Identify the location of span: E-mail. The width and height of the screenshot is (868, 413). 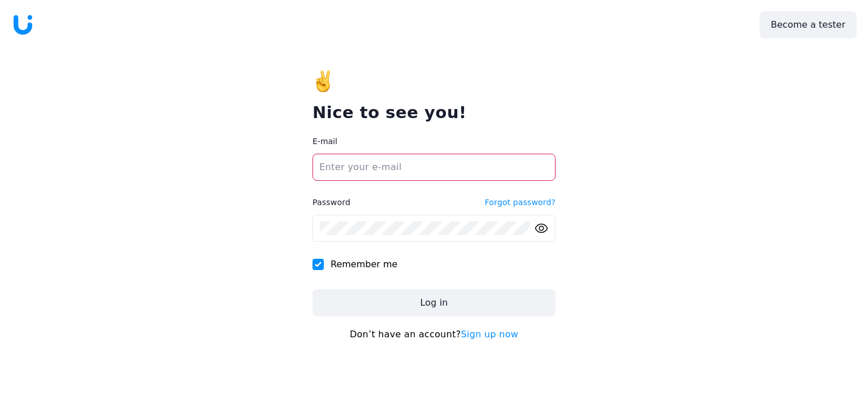
(325, 141).